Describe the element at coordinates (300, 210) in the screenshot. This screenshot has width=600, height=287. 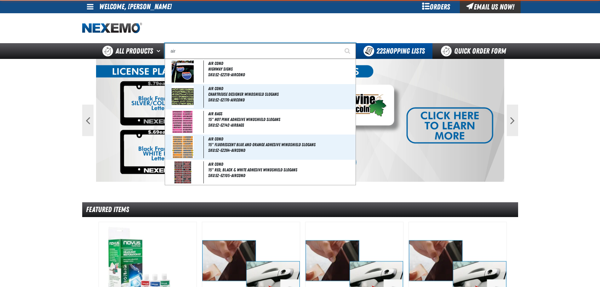
I see `div: Featured Items` at that location.